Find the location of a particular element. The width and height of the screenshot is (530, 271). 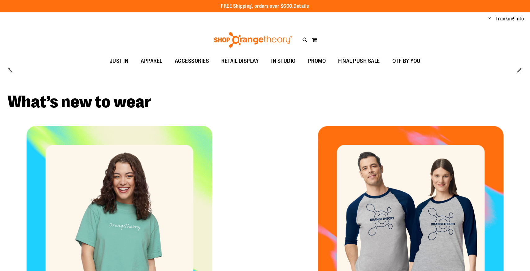

a: Details is located at coordinates (301, 6).